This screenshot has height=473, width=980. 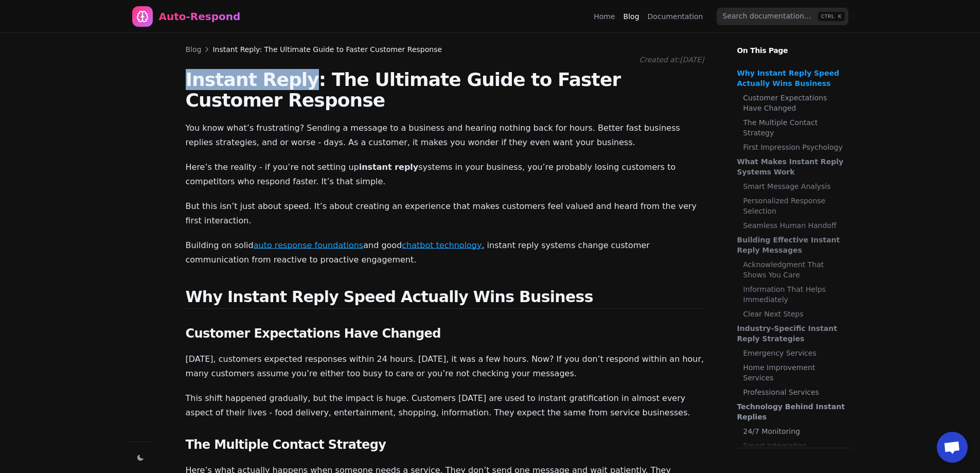 What do you see at coordinates (141, 457) in the screenshot?
I see `button: Change theme` at bounding box center [141, 457].